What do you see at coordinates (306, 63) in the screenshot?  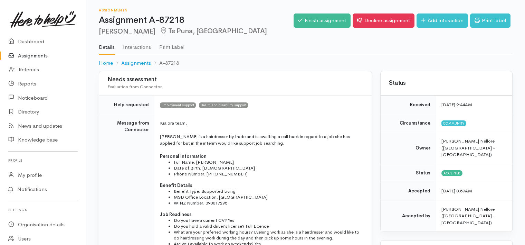 I see `nav: breadcrumb` at bounding box center [306, 63].